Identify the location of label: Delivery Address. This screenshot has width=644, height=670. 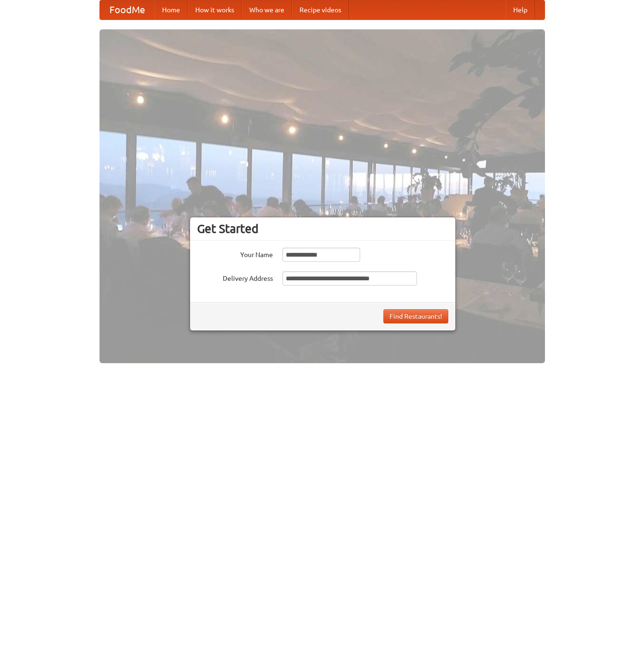
(235, 277).